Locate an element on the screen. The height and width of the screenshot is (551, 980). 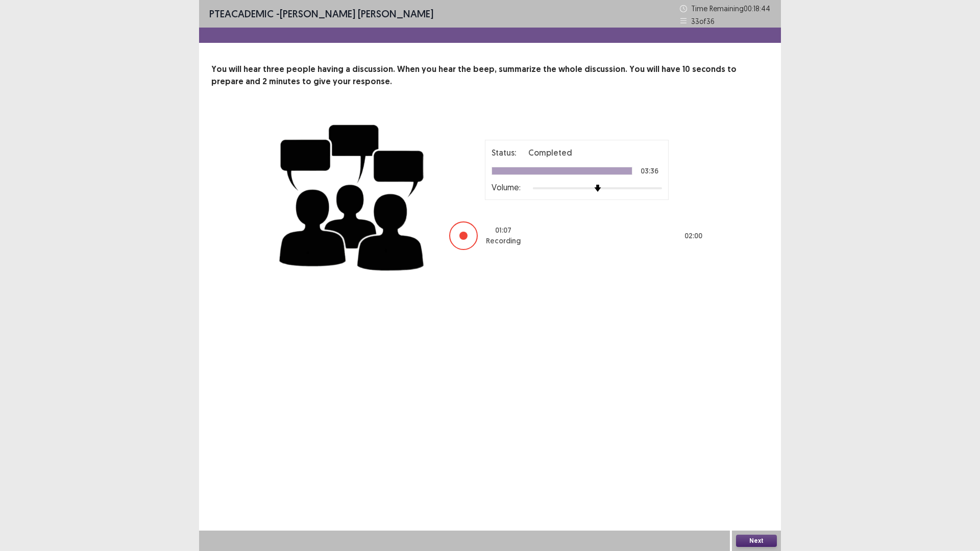
p: Time Remaining 00 : 18 : 44 is located at coordinates (731, 8).